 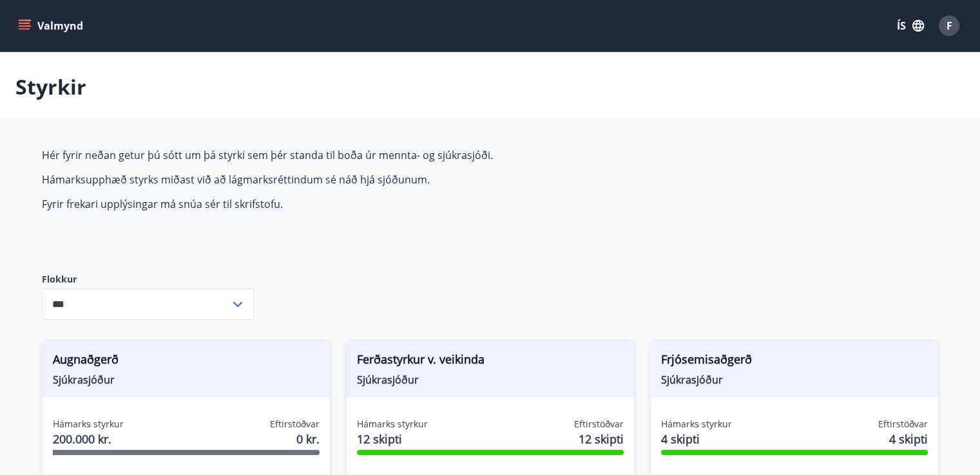 I want to click on span: 200.000 kr., so click(x=89, y=439).